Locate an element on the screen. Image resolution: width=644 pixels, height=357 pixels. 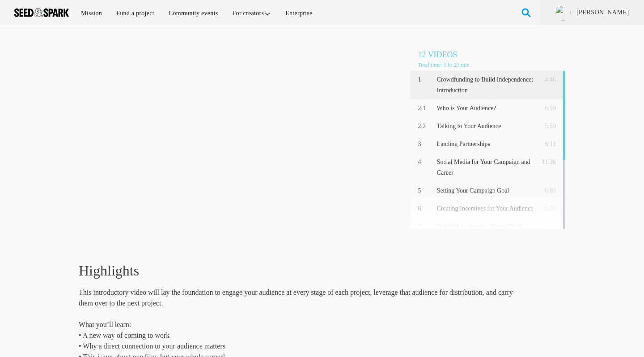
img: Seed amp; Spark is located at coordinates (42, 13).